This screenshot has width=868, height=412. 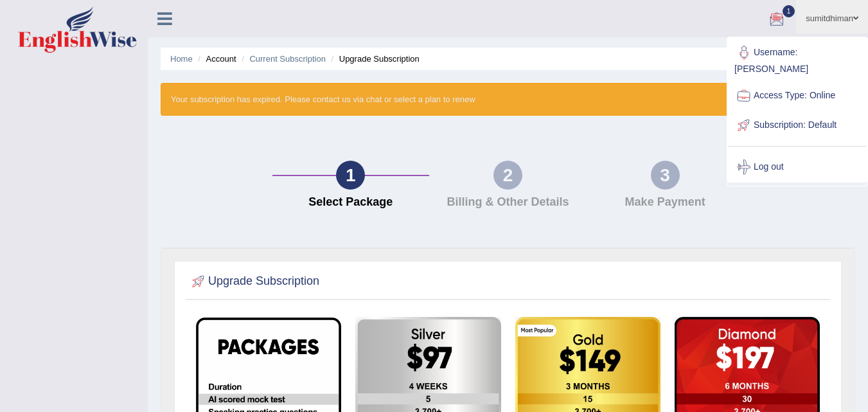 What do you see at coordinates (798, 126) in the screenshot?
I see `a: Subscription: Default` at bounding box center [798, 126].